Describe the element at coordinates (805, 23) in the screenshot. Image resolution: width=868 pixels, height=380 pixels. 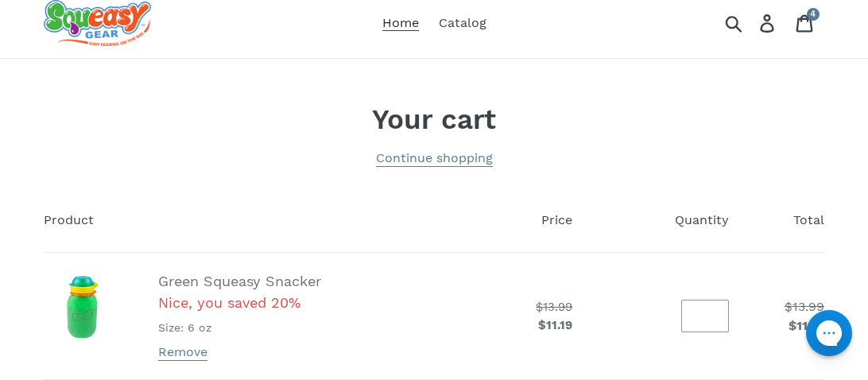
I see `a: 4` at that location.